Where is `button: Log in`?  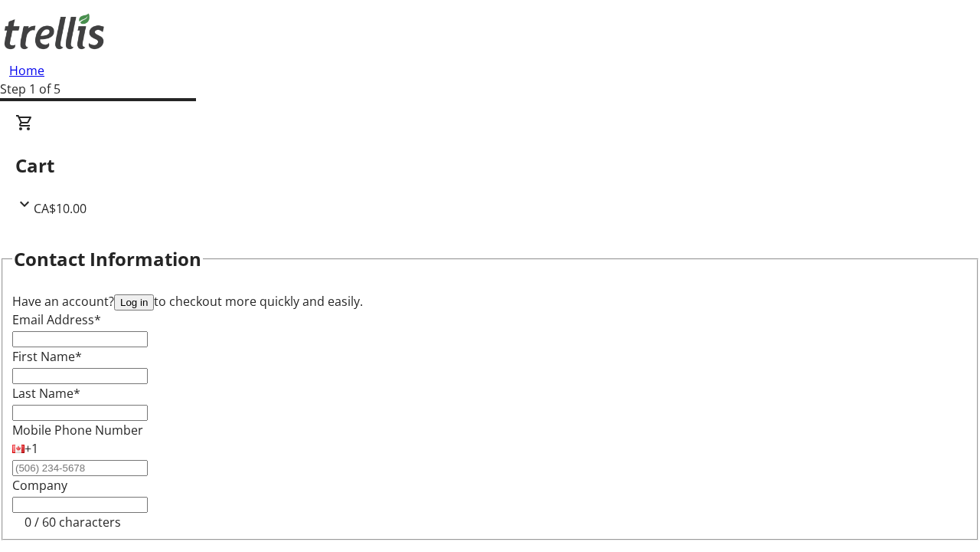 button: Log in is located at coordinates (134, 302).